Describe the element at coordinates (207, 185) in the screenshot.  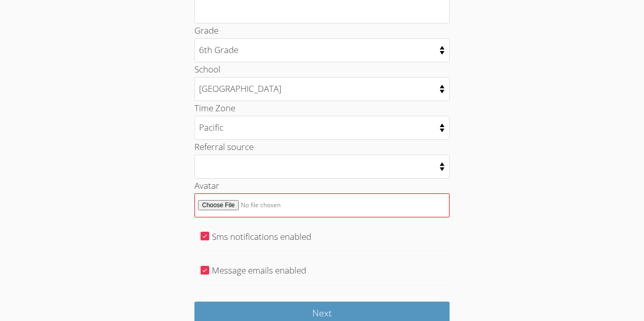
I see `label: Avatar` at that location.